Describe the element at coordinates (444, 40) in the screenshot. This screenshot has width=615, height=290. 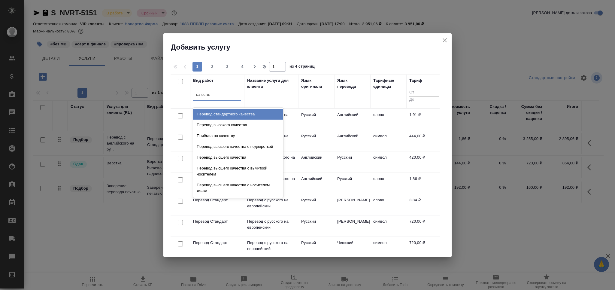
I see `button: close` at that location.